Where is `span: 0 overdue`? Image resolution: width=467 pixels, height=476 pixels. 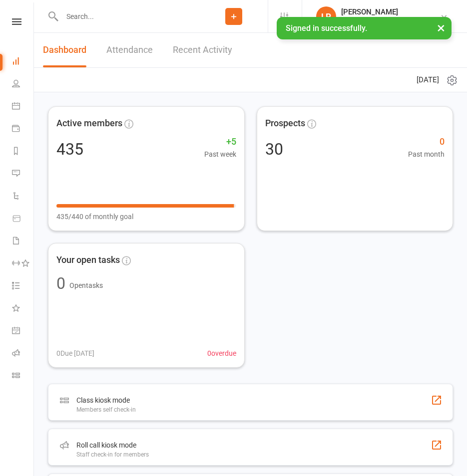 span: 0 overdue is located at coordinates (222, 354).